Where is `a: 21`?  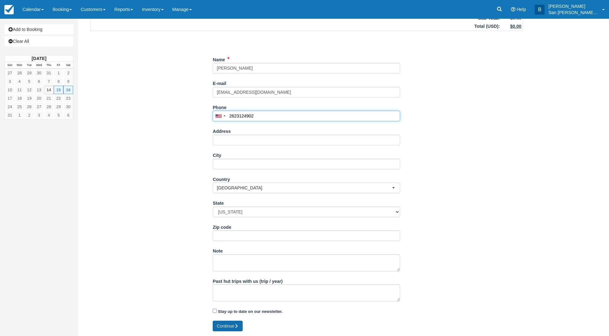 a: 21 is located at coordinates (49, 98).